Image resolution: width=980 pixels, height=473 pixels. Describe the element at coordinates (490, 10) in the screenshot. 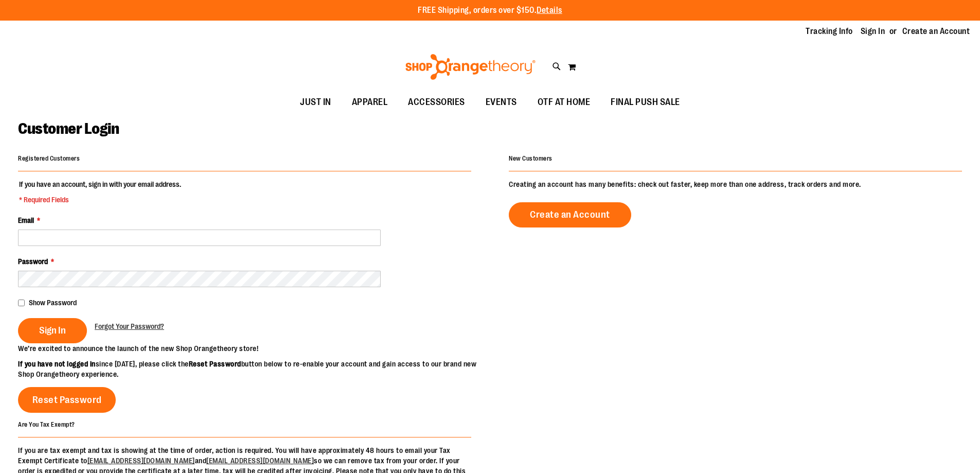

I see `p: FREE Shipping, orders over $150.` at that location.